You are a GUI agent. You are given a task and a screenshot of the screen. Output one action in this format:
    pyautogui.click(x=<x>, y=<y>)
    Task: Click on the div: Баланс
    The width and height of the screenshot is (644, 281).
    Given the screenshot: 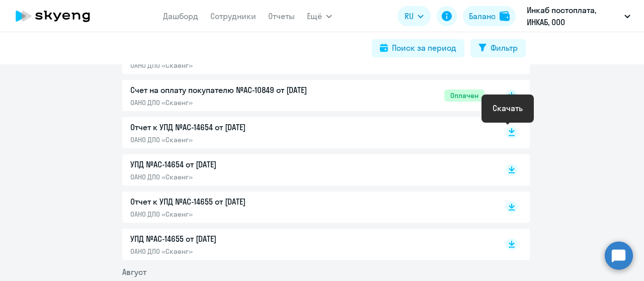 What is the action you would take?
    pyautogui.click(x=482, y=16)
    